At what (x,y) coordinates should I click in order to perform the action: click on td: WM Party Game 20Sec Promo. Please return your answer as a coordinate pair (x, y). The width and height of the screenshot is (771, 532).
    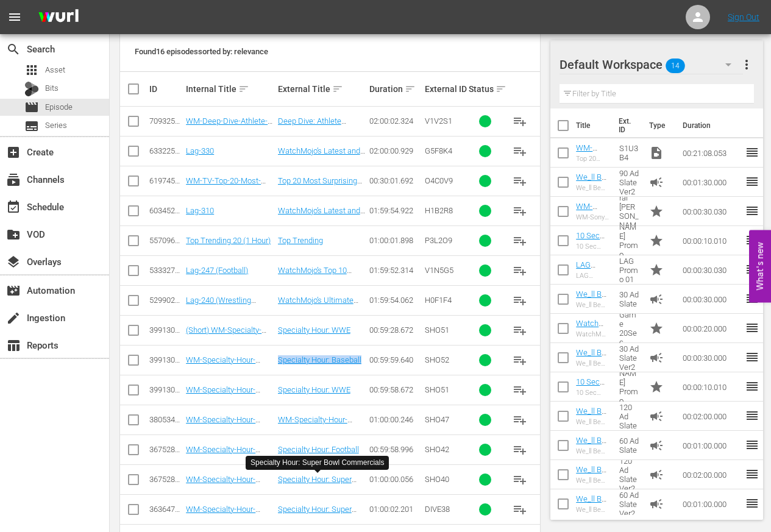
    Looking at the image, I should click on (629, 328).